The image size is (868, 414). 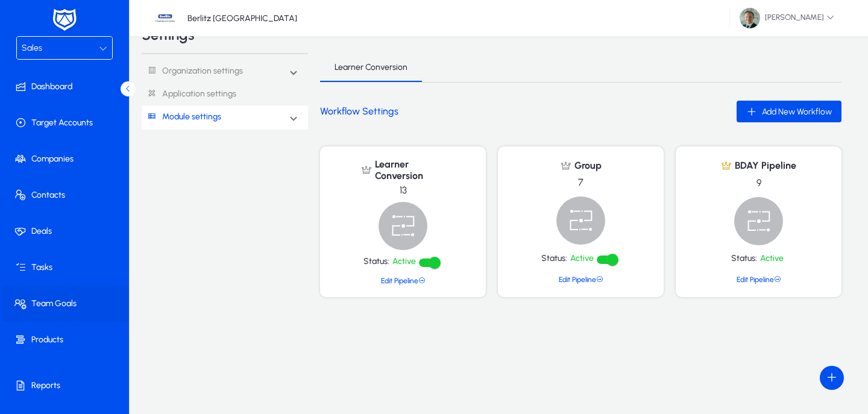 I want to click on img: white-logo.png, so click(x=65, y=20).